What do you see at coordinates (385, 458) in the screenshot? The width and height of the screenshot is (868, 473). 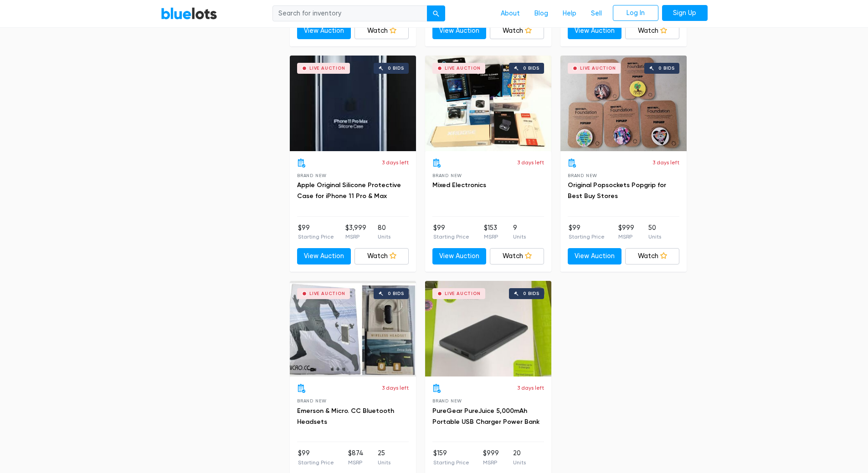 I see `li: 25` at bounding box center [385, 458].